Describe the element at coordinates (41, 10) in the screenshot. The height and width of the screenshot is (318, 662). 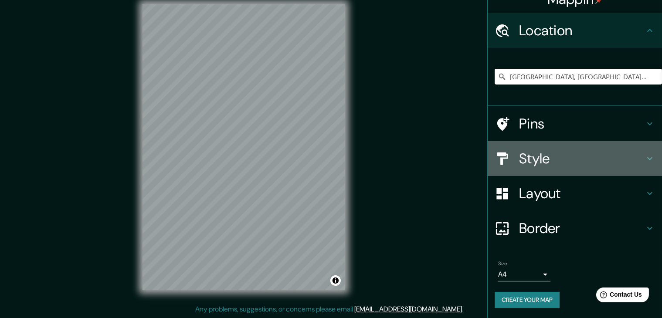
I see `span: Contact Us` at that location.